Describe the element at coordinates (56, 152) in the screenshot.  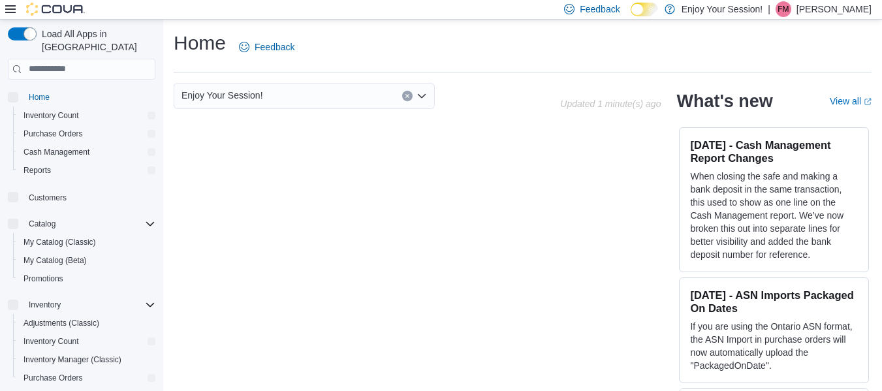
I see `a: Cash Management` at that location.